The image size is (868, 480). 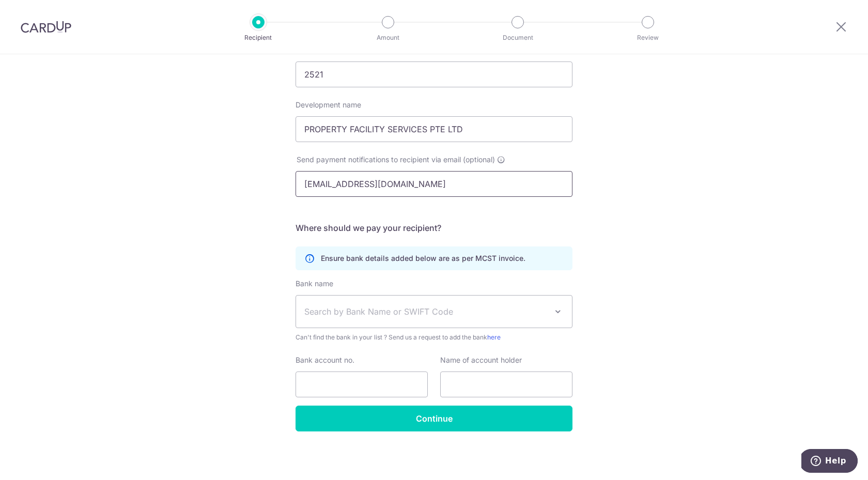 I want to click on img: CardUp, so click(x=46, y=27).